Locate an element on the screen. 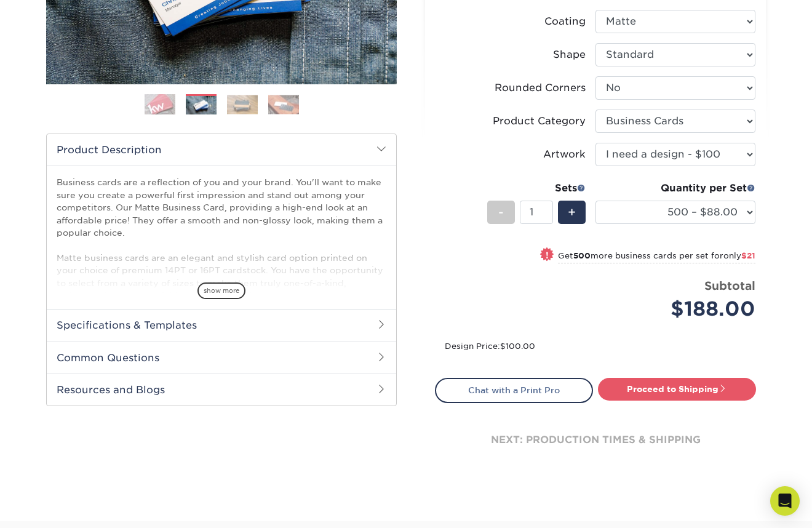 The width and height of the screenshot is (812, 528). div: Product Category is located at coordinates (539, 121).